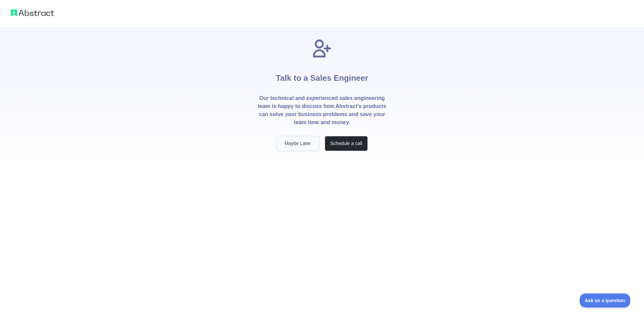  Describe the element at coordinates (322, 77) in the screenshot. I see `h1: Talk to a Sales Engineer` at that location.